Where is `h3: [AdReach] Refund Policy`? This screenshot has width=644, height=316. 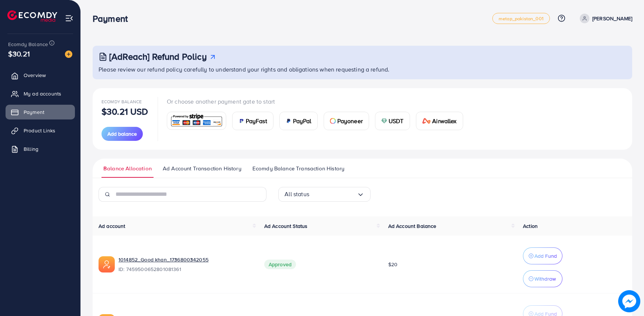
h3: [AdReach] Refund Policy is located at coordinates (158, 56).